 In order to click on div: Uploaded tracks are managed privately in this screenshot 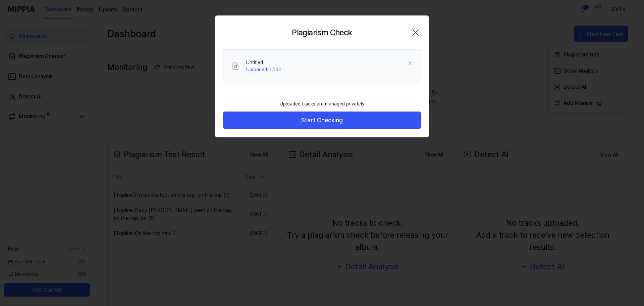, I will do `click(322, 104)`.